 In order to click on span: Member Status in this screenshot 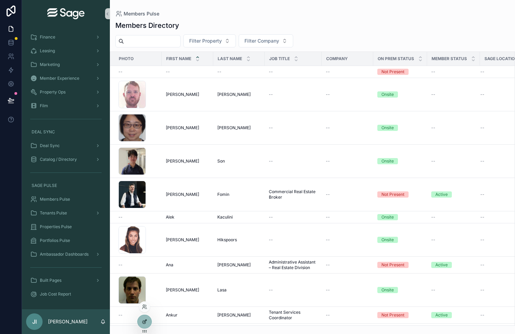, I will do `click(449, 59)`.